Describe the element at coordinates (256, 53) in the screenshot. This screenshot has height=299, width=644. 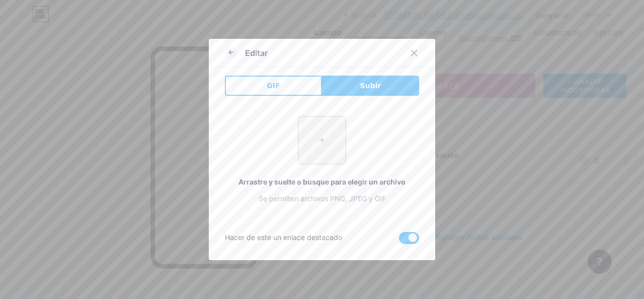
I see `font: Editar` at that location.